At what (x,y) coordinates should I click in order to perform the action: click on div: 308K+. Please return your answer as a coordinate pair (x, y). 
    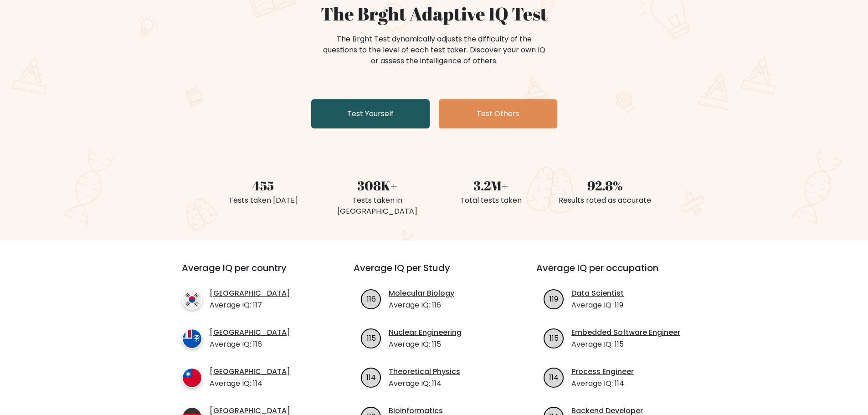
    Looking at the image, I should click on (377, 185).